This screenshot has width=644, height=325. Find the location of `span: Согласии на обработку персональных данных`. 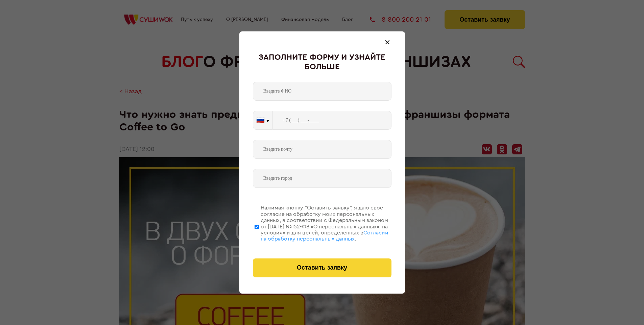

span: Согласии на обработку персональных данных is located at coordinates (325, 236).